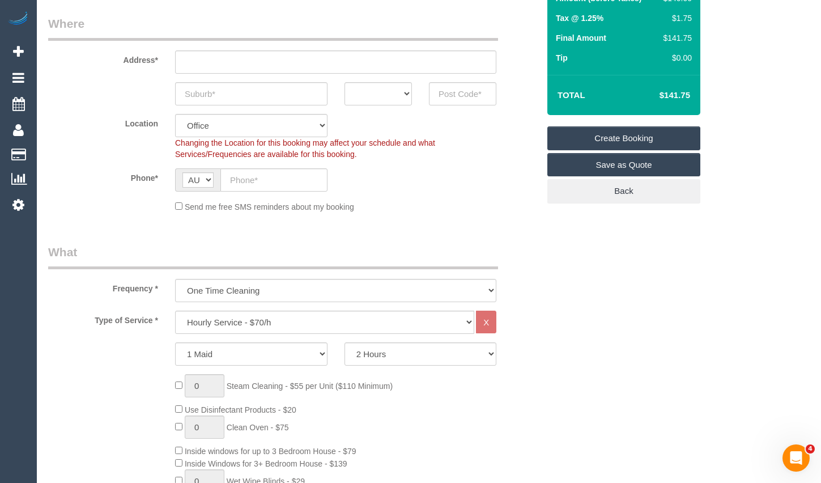  I want to click on input: Phone*, so click(274, 180).